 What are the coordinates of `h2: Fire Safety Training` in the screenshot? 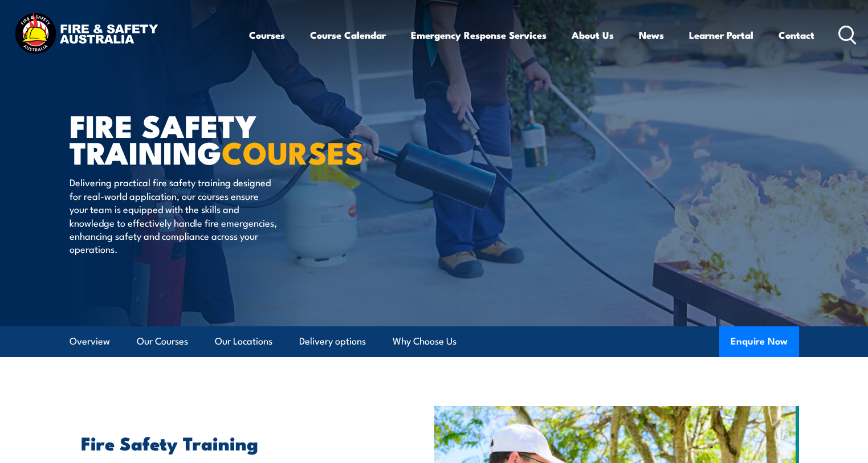 It's located at (232, 443).